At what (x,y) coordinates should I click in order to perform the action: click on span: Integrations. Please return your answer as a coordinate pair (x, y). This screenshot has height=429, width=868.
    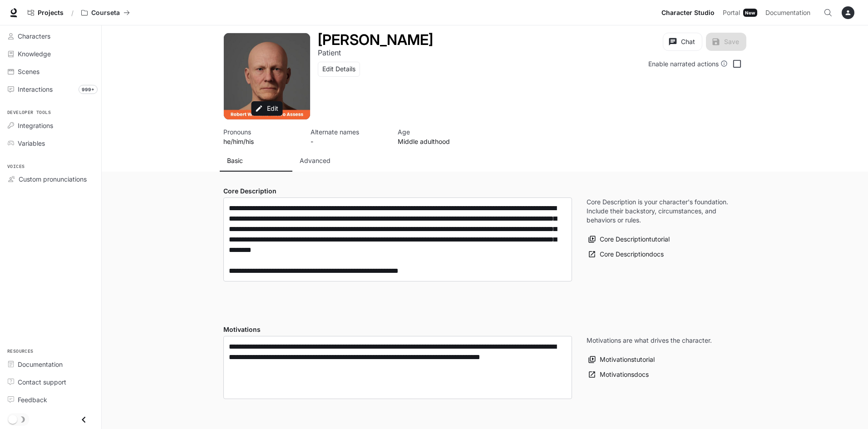
    Looking at the image, I should click on (35, 125).